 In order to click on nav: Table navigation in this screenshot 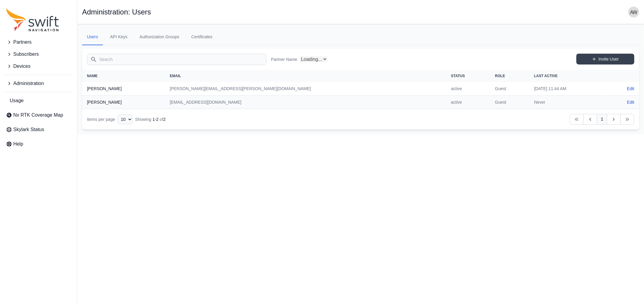, I will do `click(360, 119)`.